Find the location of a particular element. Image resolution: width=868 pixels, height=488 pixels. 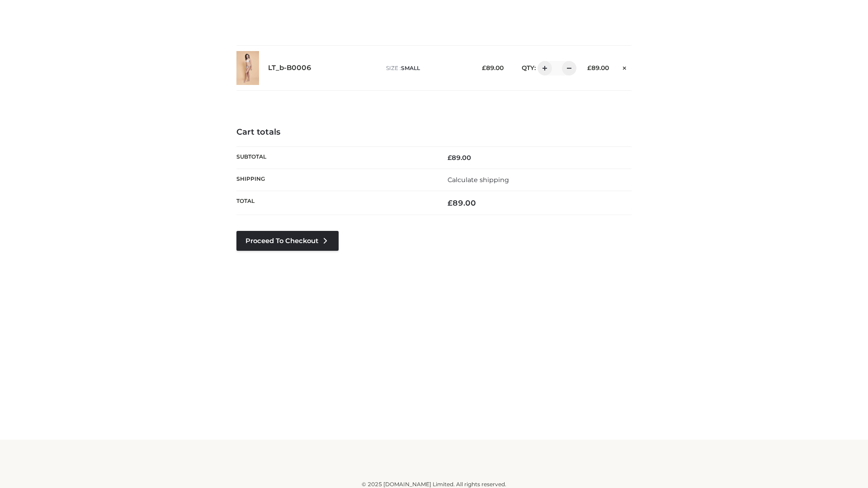

h4: Cart totals is located at coordinates (434, 133).